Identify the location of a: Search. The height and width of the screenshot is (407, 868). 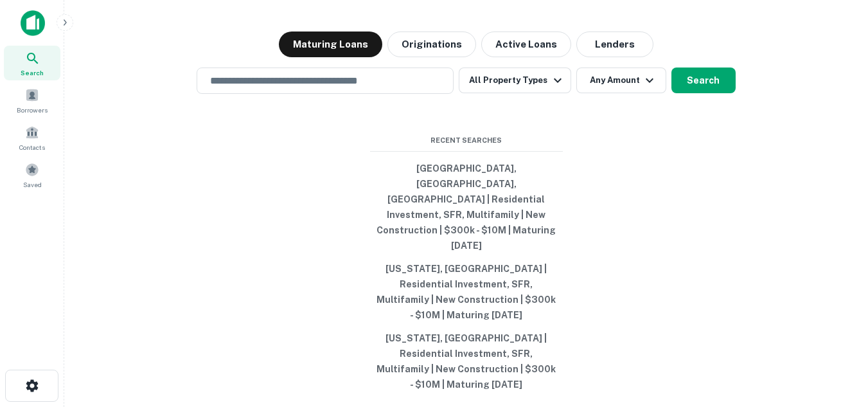
(32, 63).